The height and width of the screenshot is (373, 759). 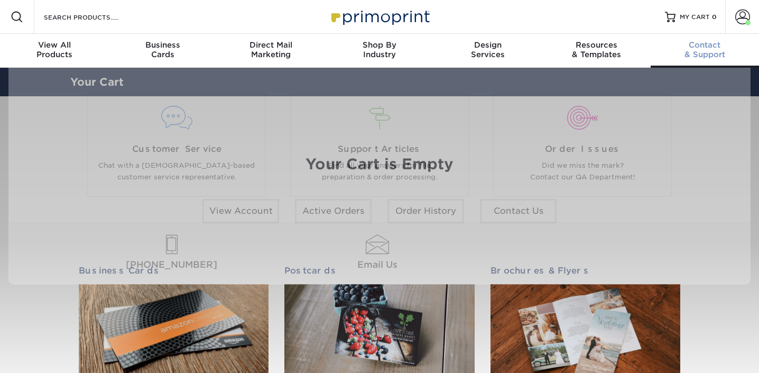 I want to click on span: Customer Service, so click(x=177, y=149).